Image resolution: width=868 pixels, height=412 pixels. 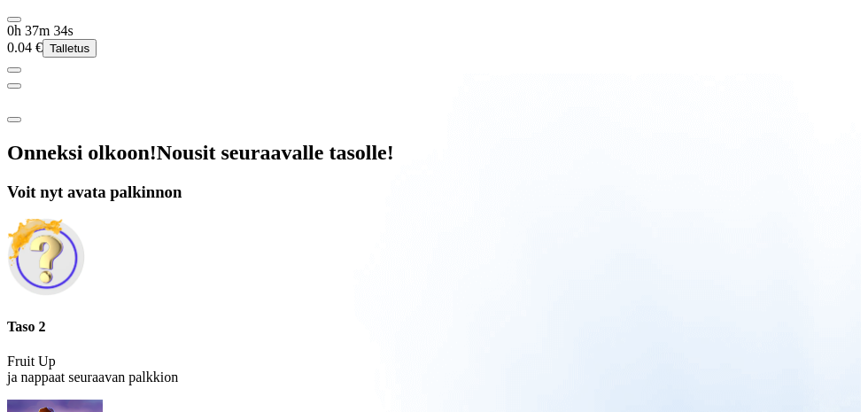 What do you see at coordinates (434, 327) in the screenshot?
I see `h4: Taso 2` at bounding box center [434, 327].